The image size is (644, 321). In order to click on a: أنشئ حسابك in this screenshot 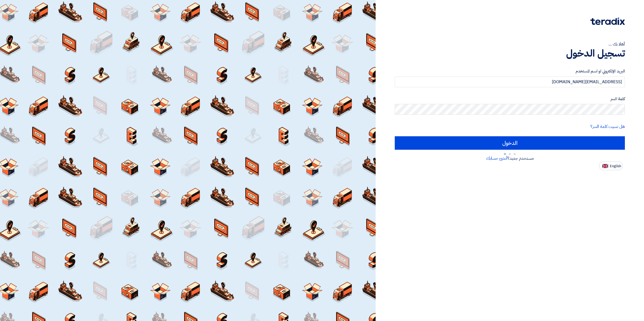, I will do `click(497, 159)`.